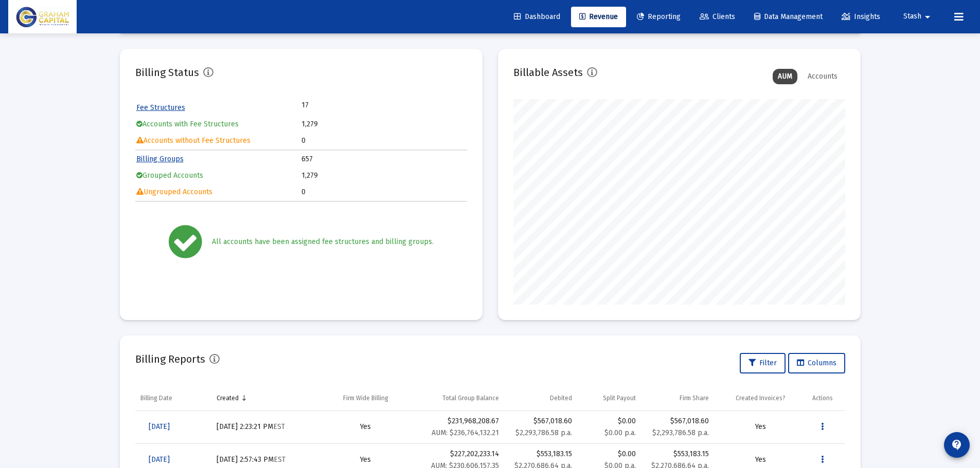 The width and height of the screenshot is (980, 468). What do you see at coordinates (785, 77) in the screenshot?
I see `div: AUM` at bounding box center [785, 77].